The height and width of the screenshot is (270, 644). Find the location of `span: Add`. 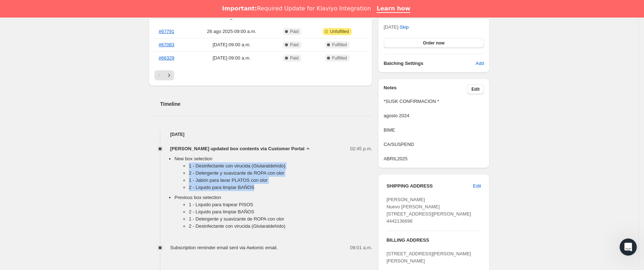

span: Add is located at coordinates (480, 64).